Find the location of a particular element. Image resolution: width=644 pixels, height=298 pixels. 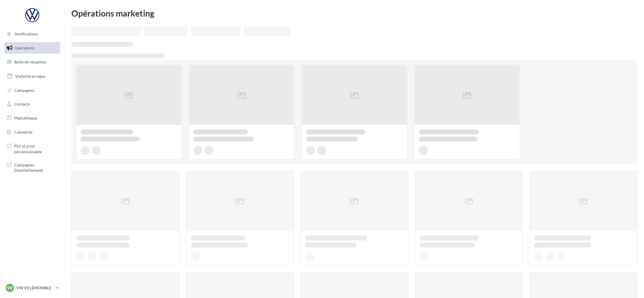

a: Contacts is located at coordinates (32, 104).